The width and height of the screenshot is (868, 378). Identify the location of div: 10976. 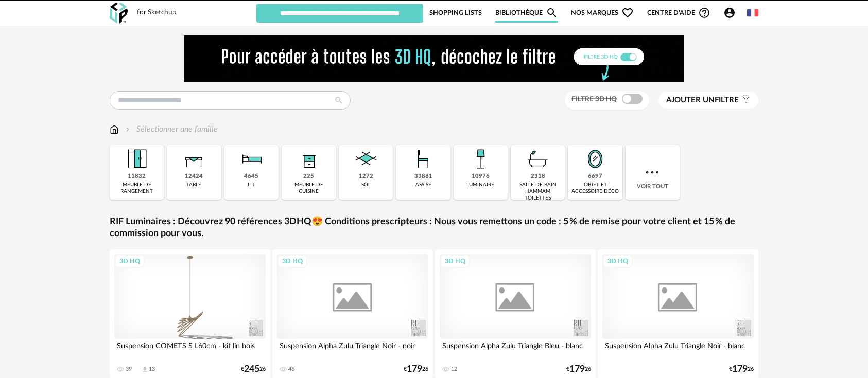
(480, 176).